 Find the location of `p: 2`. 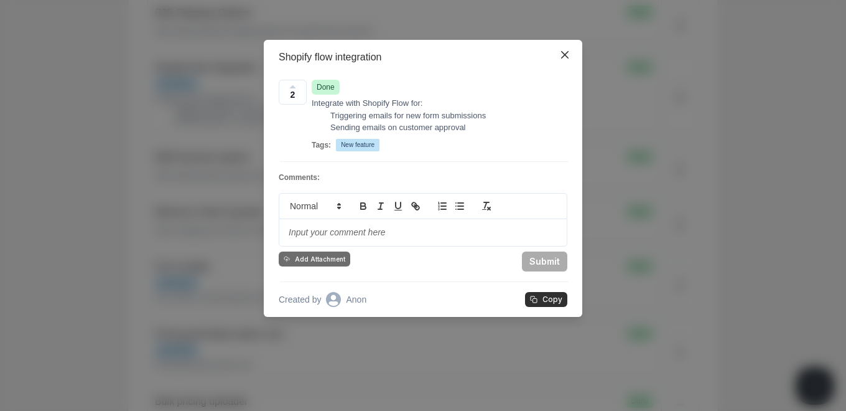

p: 2 is located at coordinates (293, 95).